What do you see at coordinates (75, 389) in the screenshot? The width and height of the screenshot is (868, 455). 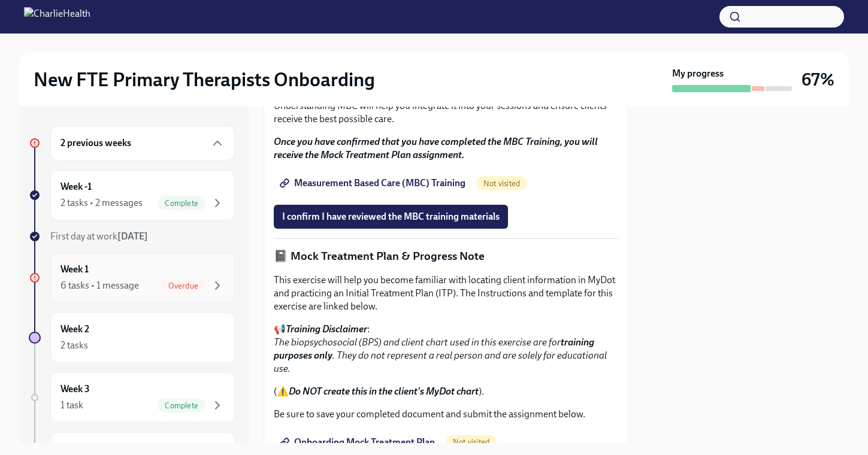 I see `h6: Week 3` at bounding box center [75, 389].